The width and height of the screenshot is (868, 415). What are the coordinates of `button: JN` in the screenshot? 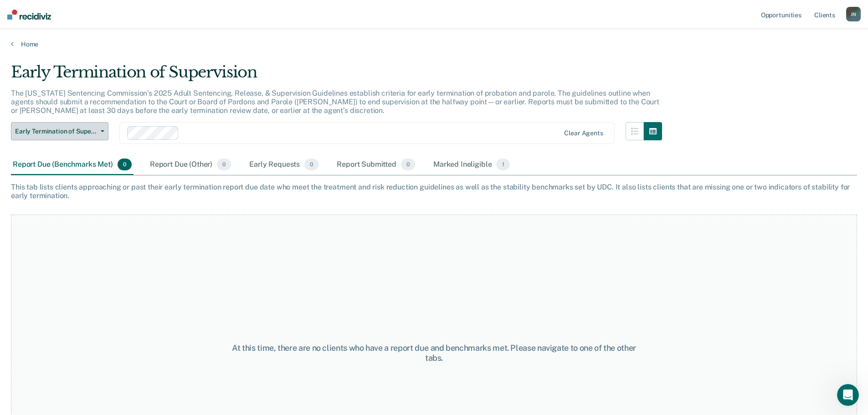 It's located at (853, 14).